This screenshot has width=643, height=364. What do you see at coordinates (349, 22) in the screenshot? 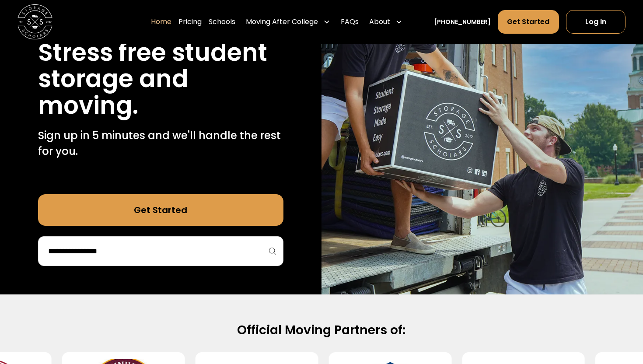
I see `a: FAQs` at bounding box center [349, 22].